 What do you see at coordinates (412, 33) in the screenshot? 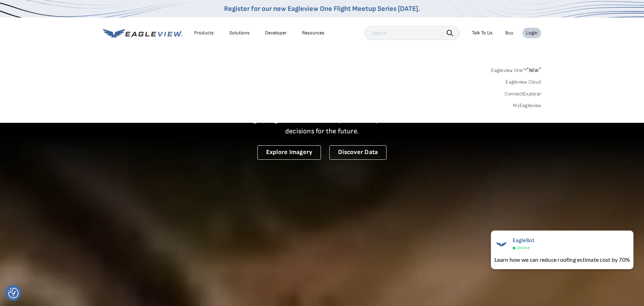
I see `input: Search` at bounding box center [412, 33].